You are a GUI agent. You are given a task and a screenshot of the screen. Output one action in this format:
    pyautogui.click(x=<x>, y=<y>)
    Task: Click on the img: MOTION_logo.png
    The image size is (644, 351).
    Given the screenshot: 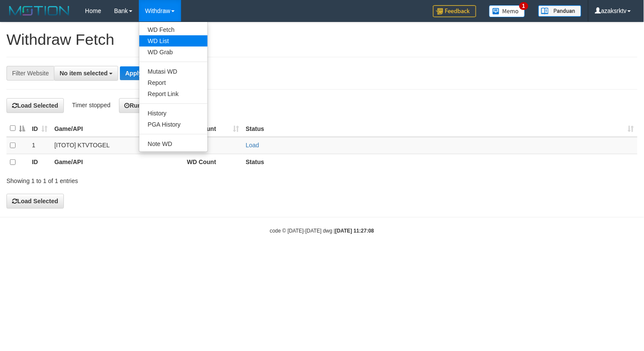 What is the action you would take?
    pyautogui.click(x=39, y=11)
    